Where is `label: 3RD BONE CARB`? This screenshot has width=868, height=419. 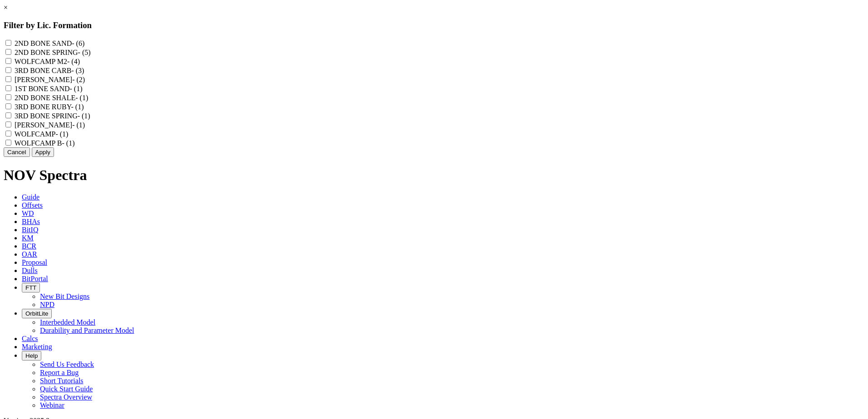 label: 3RD BONE CARB is located at coordinates (49, 70).